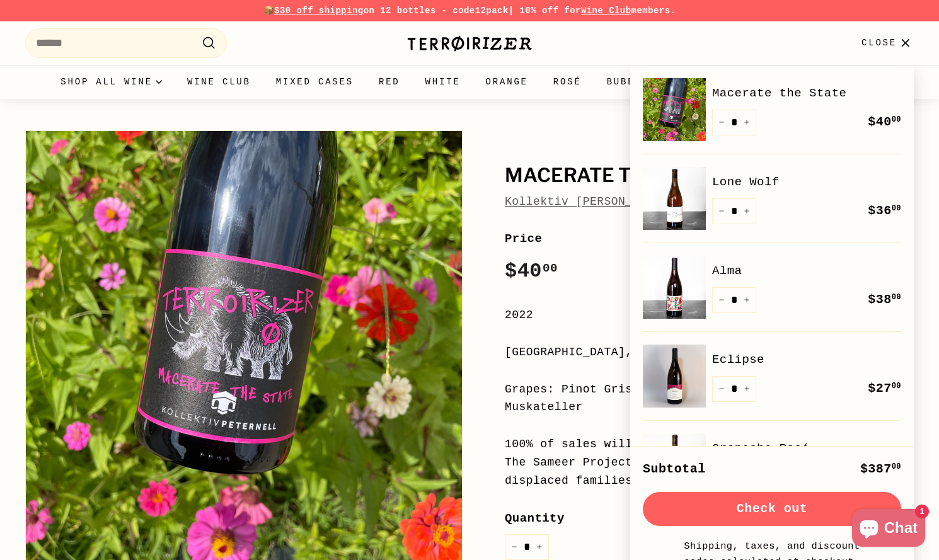 The width and height of the screenshot is (939, 560). What do you see at coordinates (111, 82) in the screenshot?
I see `summary: Shop all wine` at bounding box center [111, 82].